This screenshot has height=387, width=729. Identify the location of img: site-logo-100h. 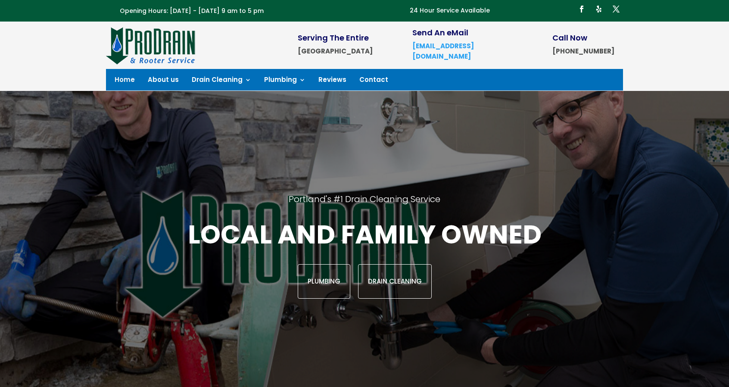
(151, 45).